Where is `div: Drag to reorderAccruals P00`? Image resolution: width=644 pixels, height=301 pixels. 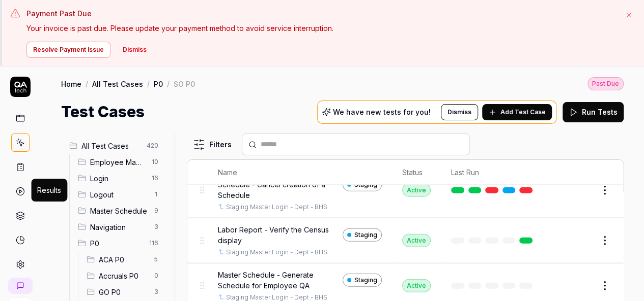
div: Drag to reorderAccruals P00 is located at coordinates (124, 276).